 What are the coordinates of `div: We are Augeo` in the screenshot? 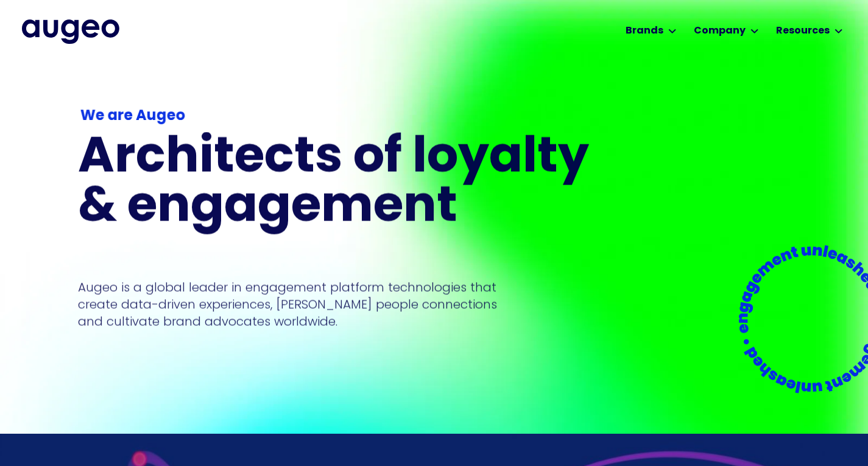 It's located at (341, 116).